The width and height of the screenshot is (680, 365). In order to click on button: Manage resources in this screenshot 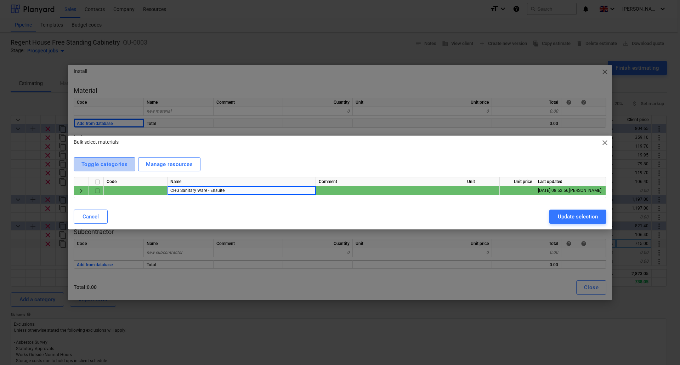, I will do `click(169, 164)`.